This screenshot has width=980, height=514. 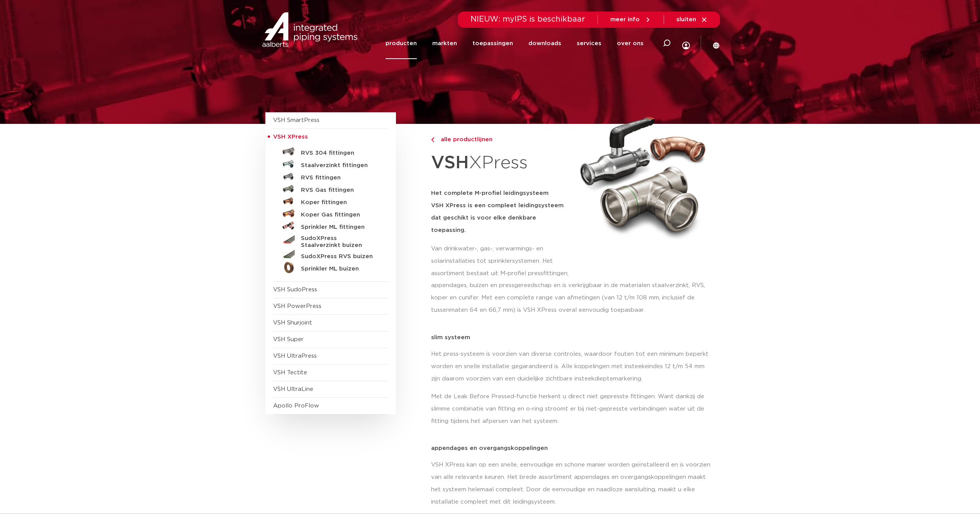 I want to click on a: meer info, so click(x=631, y=20).